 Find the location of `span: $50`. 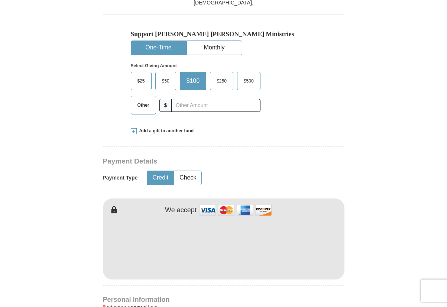

span: $50 is located at coordinates (166, 81).